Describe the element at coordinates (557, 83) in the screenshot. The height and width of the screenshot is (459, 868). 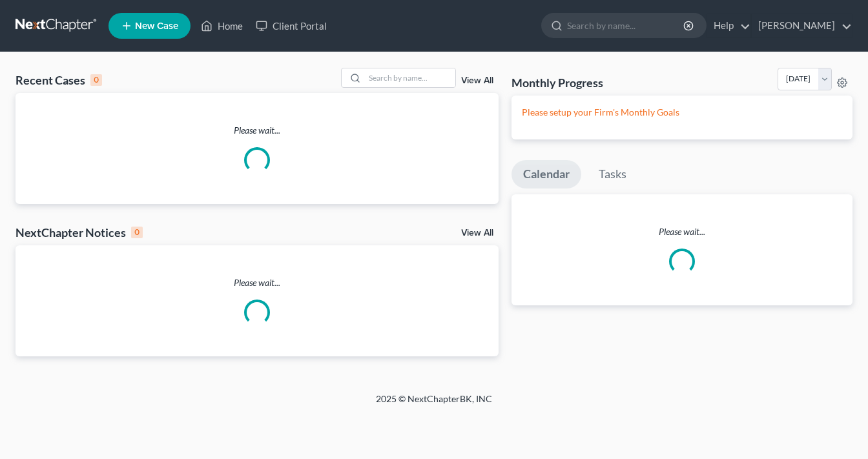
I see `h3: Monthly Progress` at that location.